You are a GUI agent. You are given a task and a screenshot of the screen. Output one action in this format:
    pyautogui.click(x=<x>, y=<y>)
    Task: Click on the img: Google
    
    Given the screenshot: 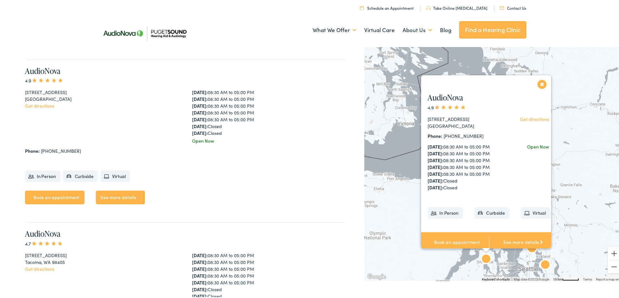 What is the action you would take?
    pyautogui.click(x=376, y=276)
    